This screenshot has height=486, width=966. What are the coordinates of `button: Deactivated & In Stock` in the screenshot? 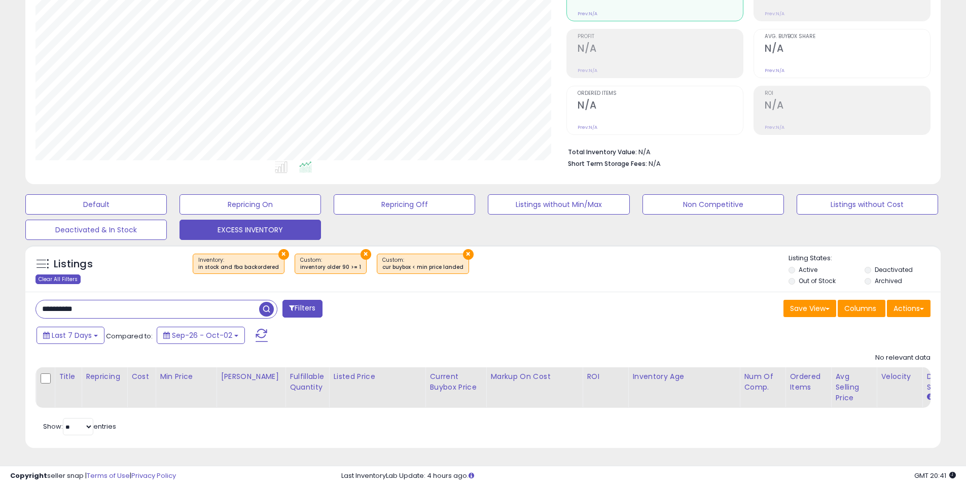 It's located at (96, 230).